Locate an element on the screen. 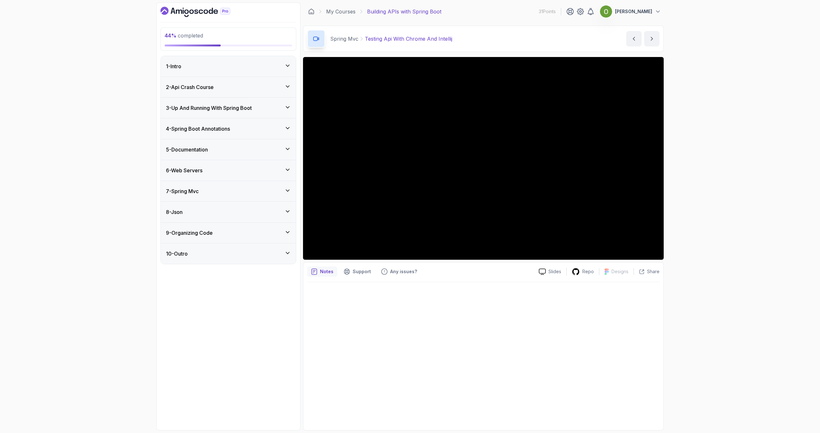  p: 31 Points is located at coordinates (547, 12).